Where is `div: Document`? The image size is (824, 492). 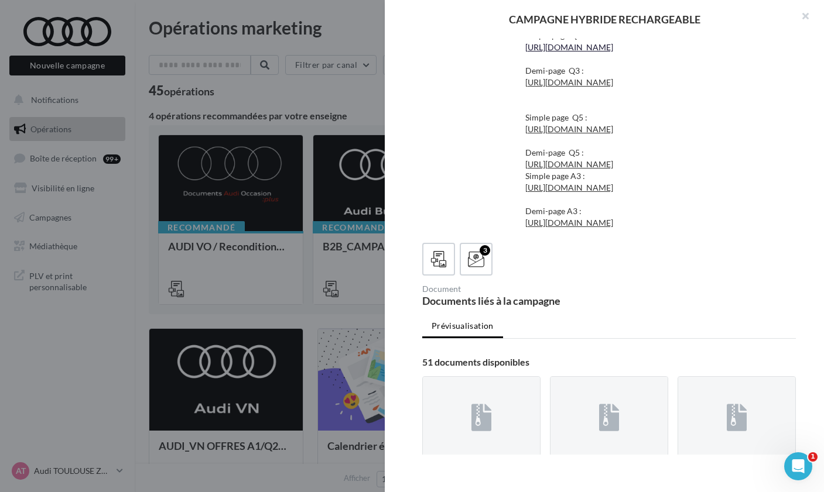
div: Document is located at coordinates (513, 289).